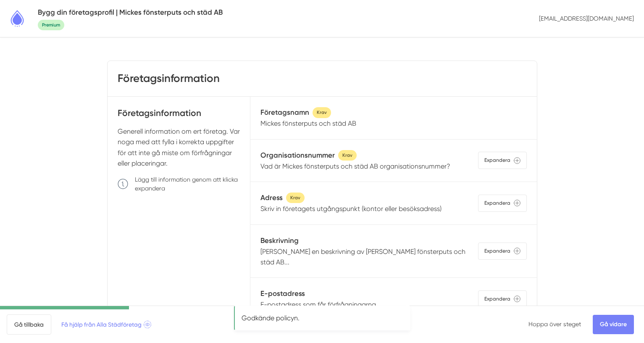  What do you see at coordinates (318, 304) in the screenshot?
I see `p: E-postadress som får förfrågningarna` at bounding box center [318, 304].